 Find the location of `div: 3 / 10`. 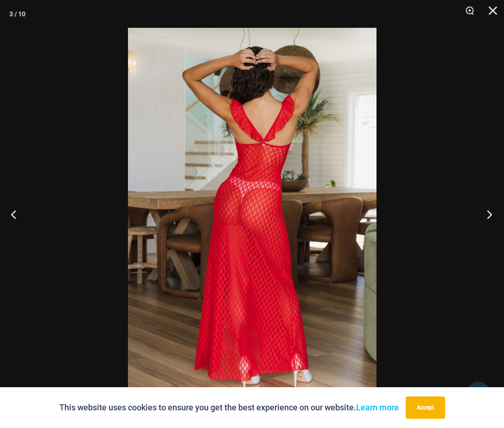

div: 3 / 10 is located at coordinates (17, 14).